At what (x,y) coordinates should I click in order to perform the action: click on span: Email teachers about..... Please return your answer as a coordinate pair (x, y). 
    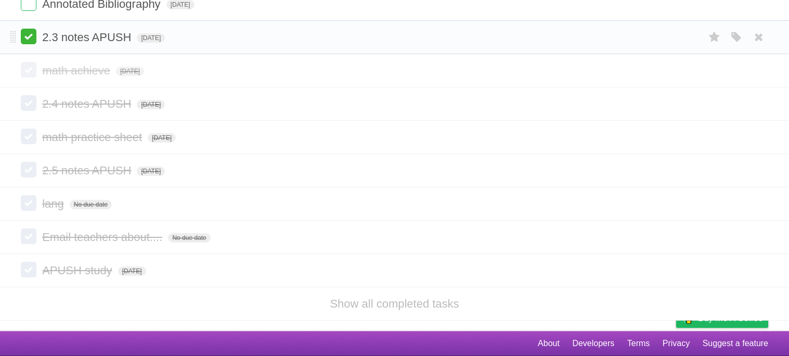
    Looking at the image, I should click on (103, 237).